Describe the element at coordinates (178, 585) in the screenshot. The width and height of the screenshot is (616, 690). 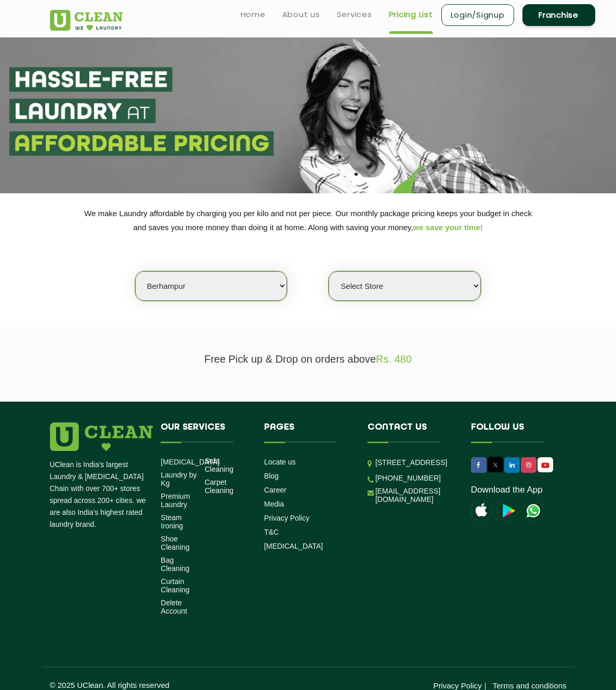
I see `a: Curtain Cleaning` at that location.